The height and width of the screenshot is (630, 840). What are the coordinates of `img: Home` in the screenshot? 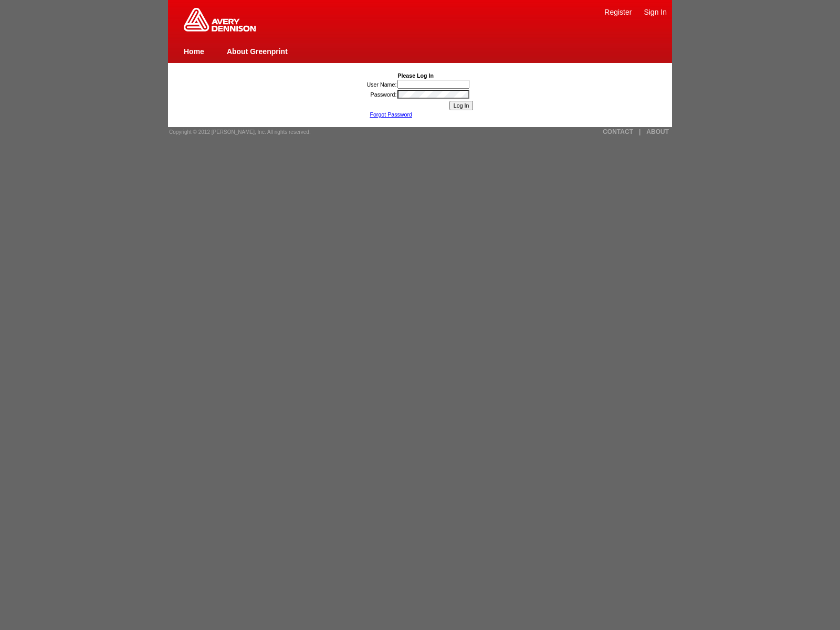 It's located at (219, 19).